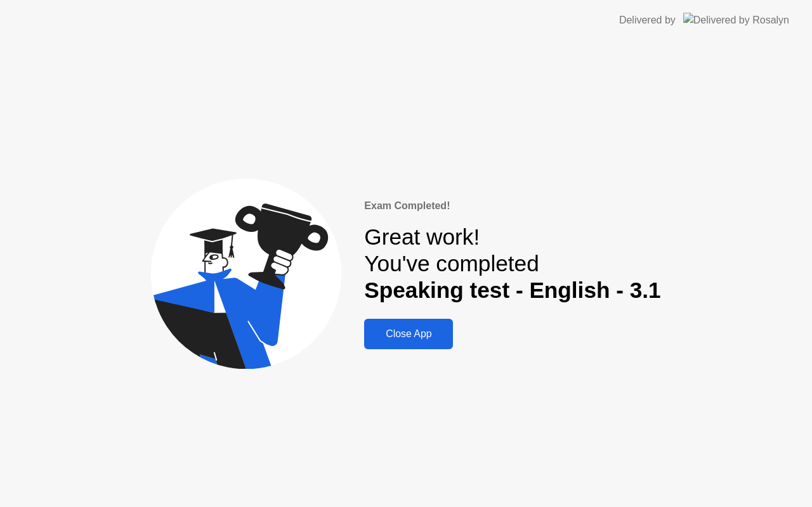 The width and height of the screenshot is (812, 507). I want to click on div: Delivered by, so click(647, 20).